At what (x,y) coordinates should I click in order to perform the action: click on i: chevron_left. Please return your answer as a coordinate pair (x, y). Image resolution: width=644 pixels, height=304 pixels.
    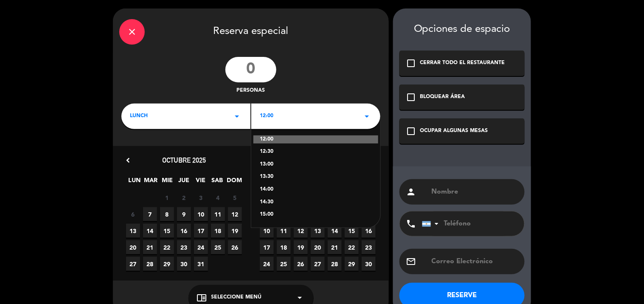
    Looking at the image, I should click on (128, 161).